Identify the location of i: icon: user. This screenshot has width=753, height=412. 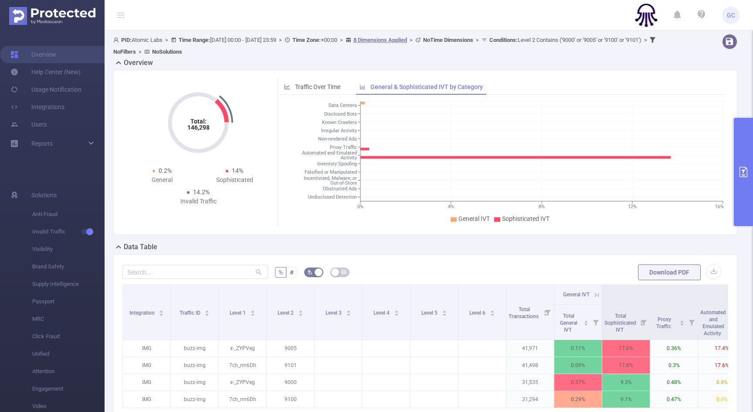
(117, 40).